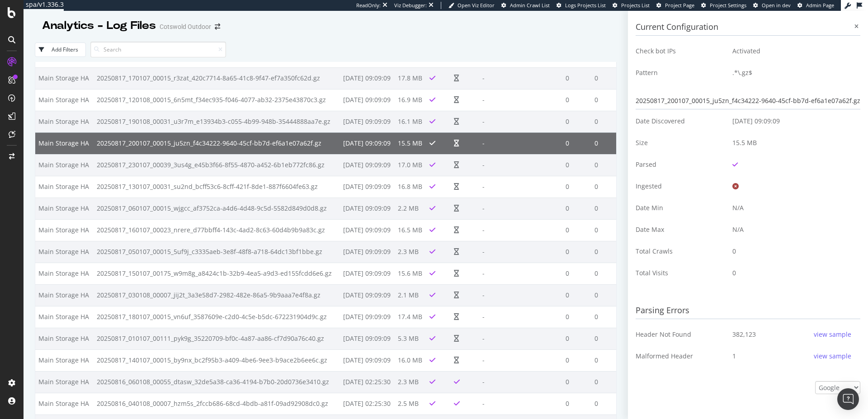 This screenshot has height=419, width=868. What do you see at coordinates (723, 5) in the screenshot?
I see `a: Project Settings` at bounding box center [723, 5].